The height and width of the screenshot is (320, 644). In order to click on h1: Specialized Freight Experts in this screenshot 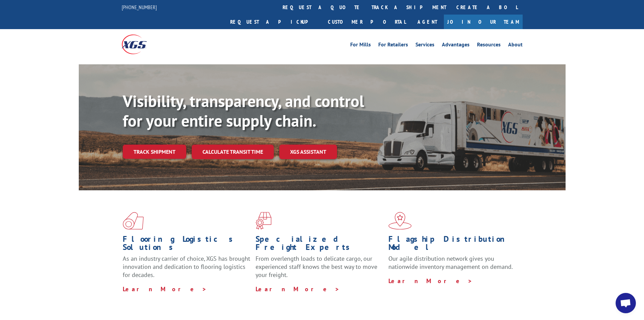, I will do `click(320, 244)`.